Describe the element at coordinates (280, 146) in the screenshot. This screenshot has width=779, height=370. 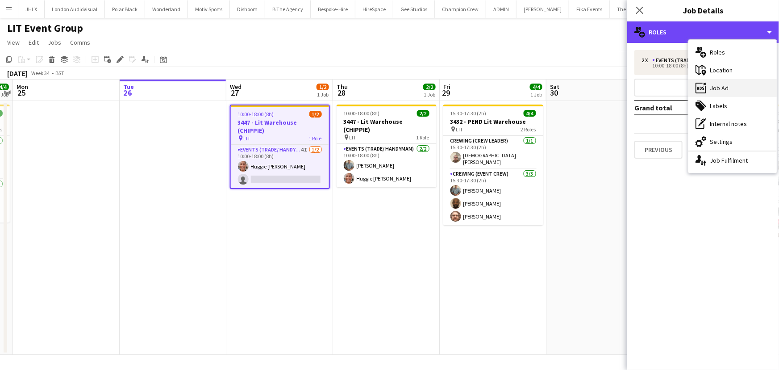
I see `app-job-card: 10:00-18:00 (8h)1/23447 - Lit Warehouse (CHIPPIE) LIT1 RoleEvents (Trade/ Handyman)4I1/210:00-18:...` at that location.